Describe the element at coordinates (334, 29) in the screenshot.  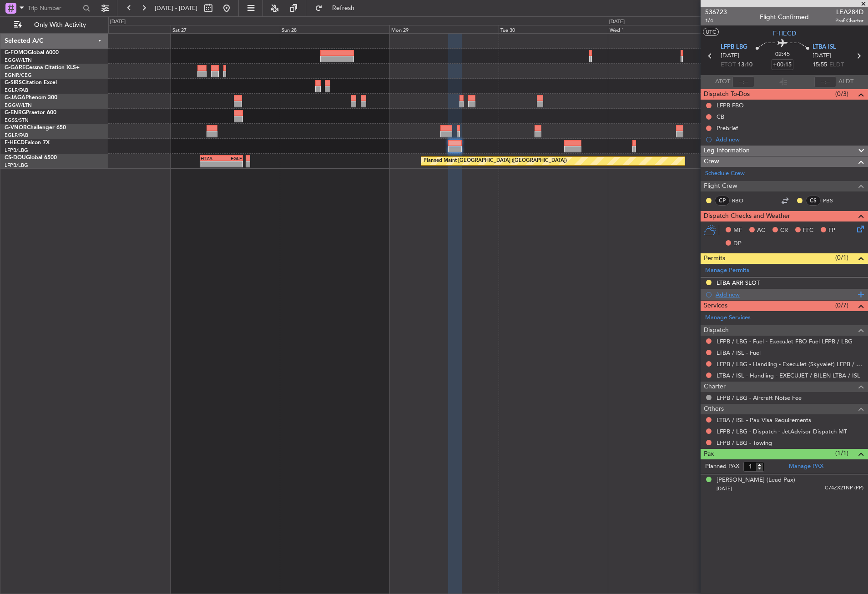
I see `div: Sun 28` at that location.